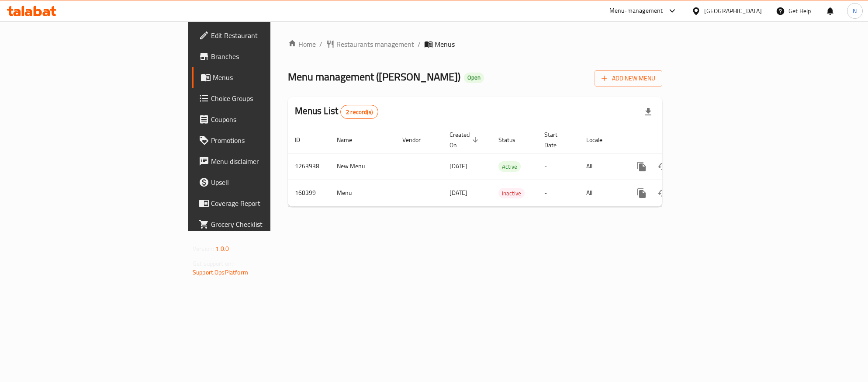 The image size is (868, 382). I want to click on nav: breadcrumb, so click(475, 44).